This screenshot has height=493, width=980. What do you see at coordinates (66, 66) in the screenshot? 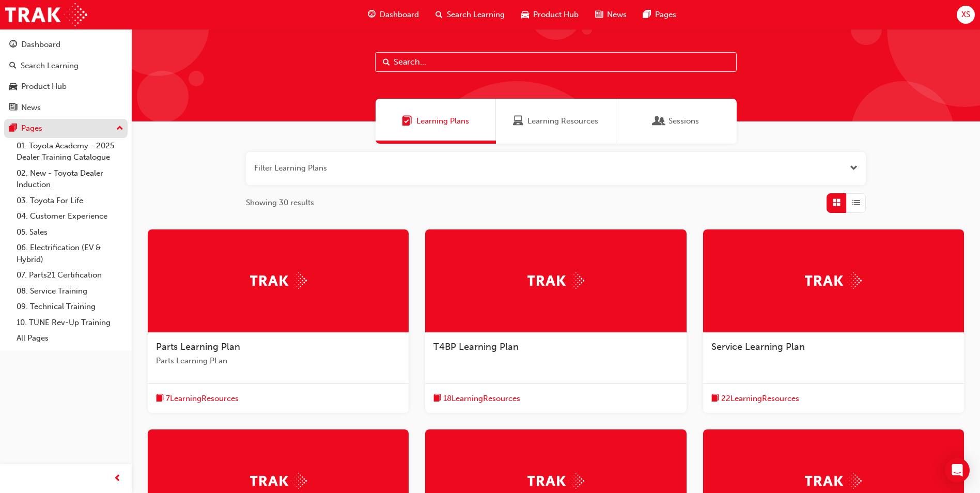
I see `a: Search Learning` at bounding box center [66, 66].